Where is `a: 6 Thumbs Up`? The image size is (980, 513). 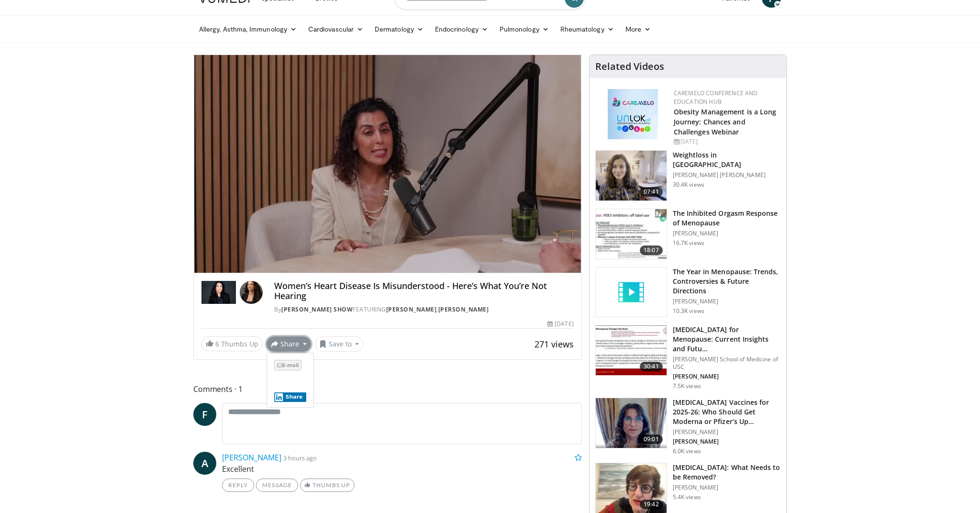 a: 6 Thumbs Up is located at coordinates (232, 344).